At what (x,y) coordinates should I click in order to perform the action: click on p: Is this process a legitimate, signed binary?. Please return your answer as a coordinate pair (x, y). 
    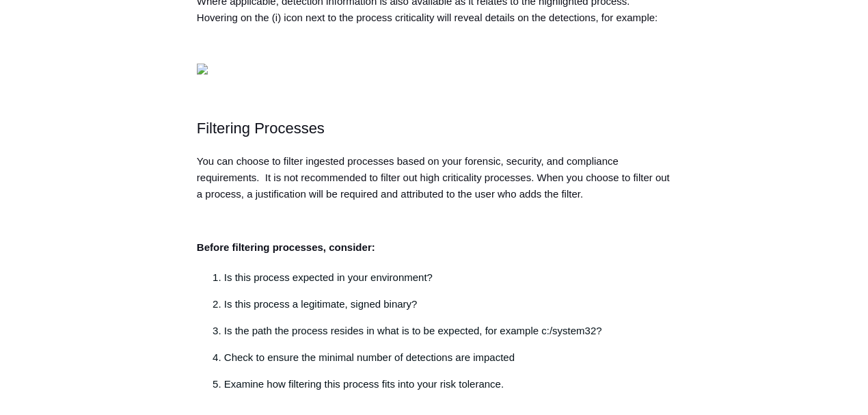
    Looking at the image, I should click on (448, 304).